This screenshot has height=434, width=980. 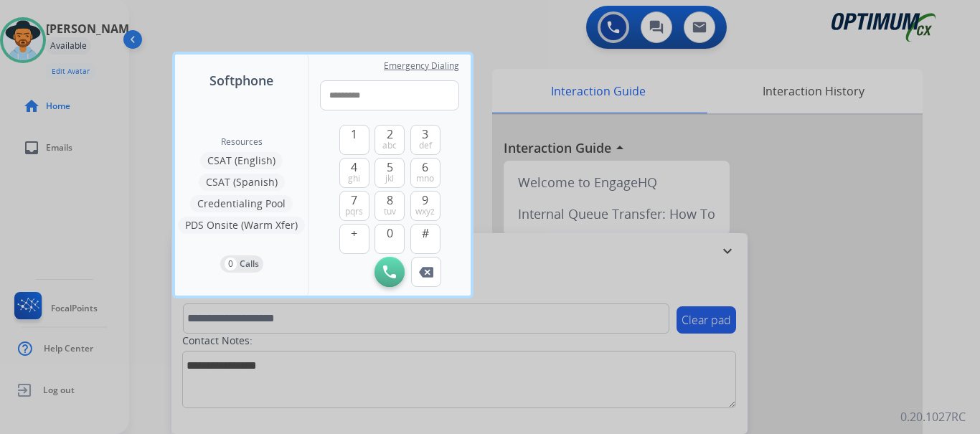 I want to click on span: 1, so click(x=354, y=134).